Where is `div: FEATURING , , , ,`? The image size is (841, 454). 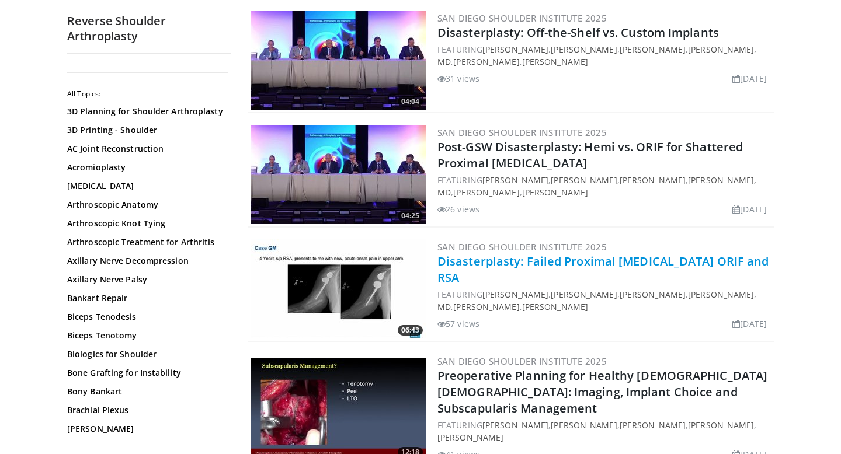 div: FEATURING , , , , is located at coordinates (604, 432).